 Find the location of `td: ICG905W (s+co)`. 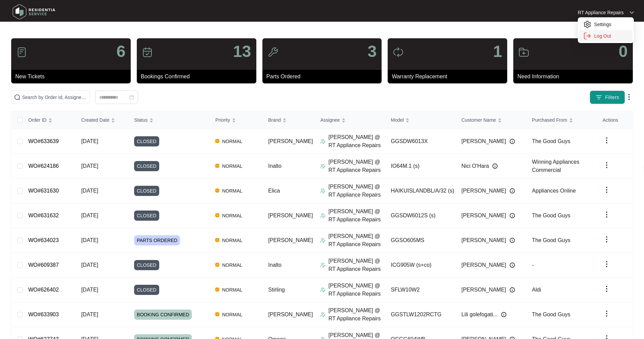

td: ICG905W (s+co) is located at coordinates (420, 265).